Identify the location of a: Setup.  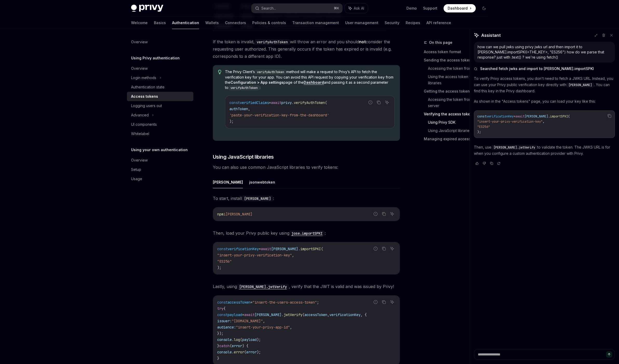
(160, 170).